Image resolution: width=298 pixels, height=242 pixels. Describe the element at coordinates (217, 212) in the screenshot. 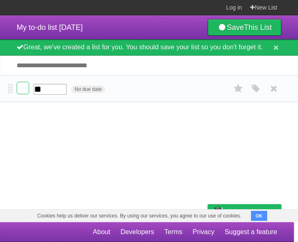

I see `img: Buy me a coffee` at that location.